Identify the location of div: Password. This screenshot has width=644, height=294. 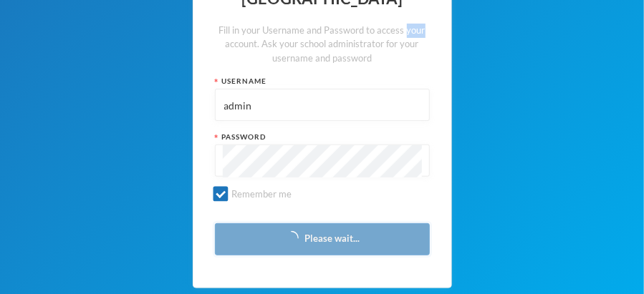
(322, 137).